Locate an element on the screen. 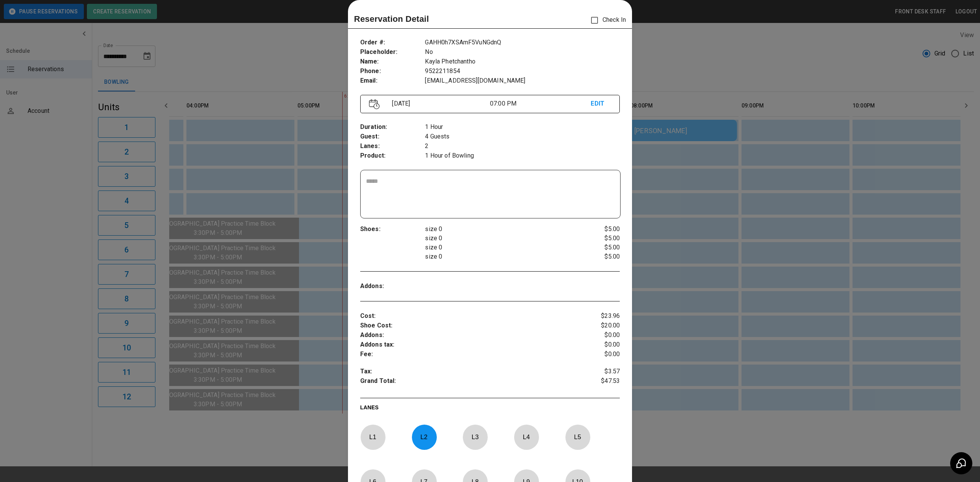  p: L 5 is located at coordinates (578, 437).